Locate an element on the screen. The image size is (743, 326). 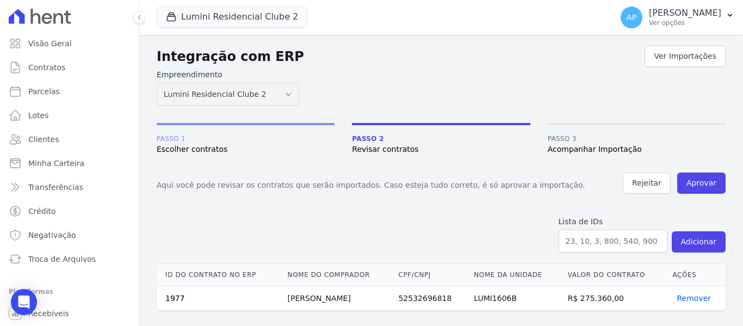
span: Passo 1 is located at coordinates (245, 139).